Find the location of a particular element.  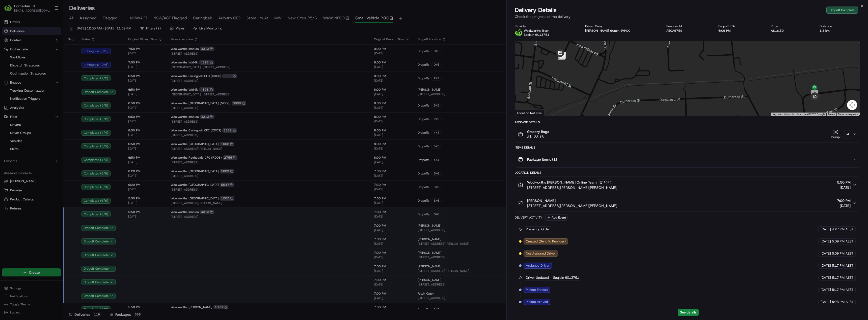

button: Pickup is located at coordinates (835, 135).